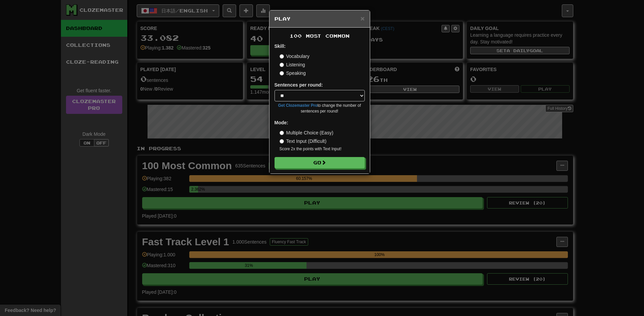  Describe the element at coordinates (293, 73) in the screenshot. I see `label: Speaking` at that location.